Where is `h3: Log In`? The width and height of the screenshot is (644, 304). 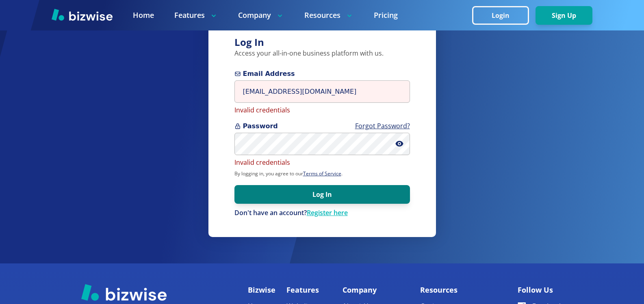 h3: Log In is located at coordinates (322, 42).